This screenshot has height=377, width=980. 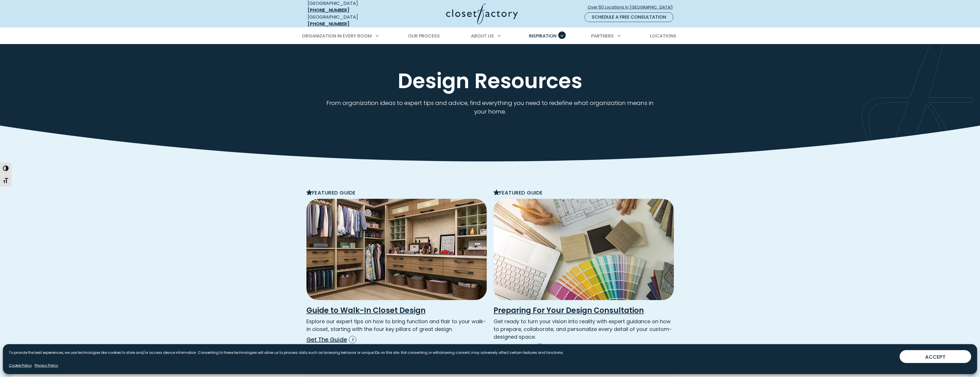 I want to click on span: Locations, so click(x=664, y=36).